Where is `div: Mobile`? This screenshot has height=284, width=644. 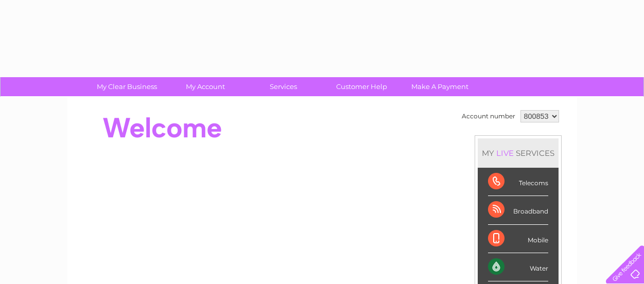
div: Mobile is located at coordinates (518, 239).